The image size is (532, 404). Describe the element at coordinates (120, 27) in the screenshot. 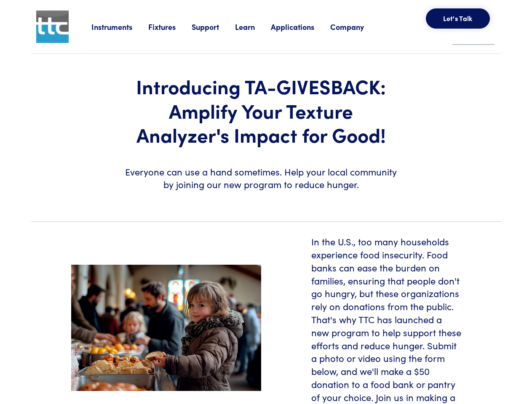

I see `a: Instruments` at that location.